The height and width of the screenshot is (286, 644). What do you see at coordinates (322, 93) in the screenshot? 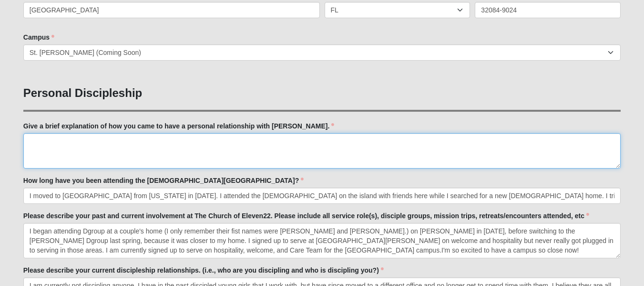
I see `h3: Personal Discipleship` at bounding box center [322, 93].